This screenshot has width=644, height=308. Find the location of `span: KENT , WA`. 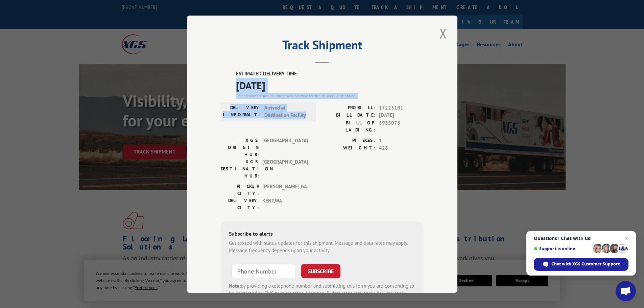

span: KENT , WA is located at coordinates (285, 204).